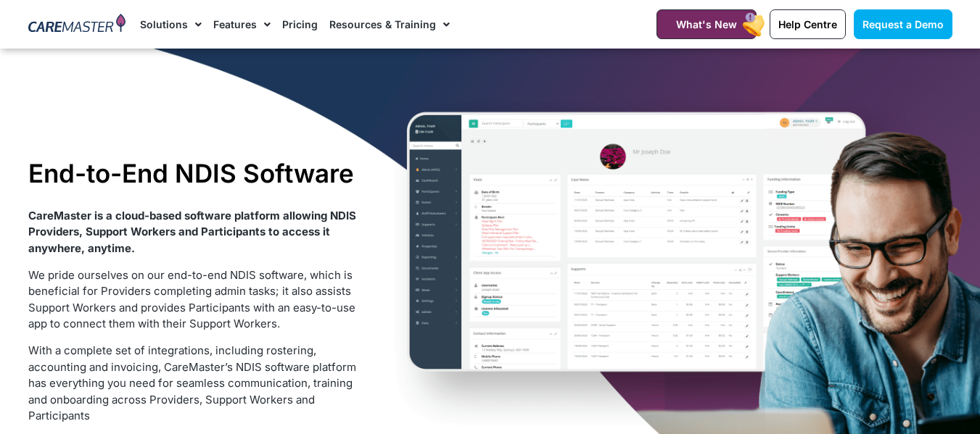 The height and width of the screenshot is (434, 980). What do you see at coordinates (903, 24) in the screenshot?
I see `a: Request a Demo` at bounding box center [903, 24].